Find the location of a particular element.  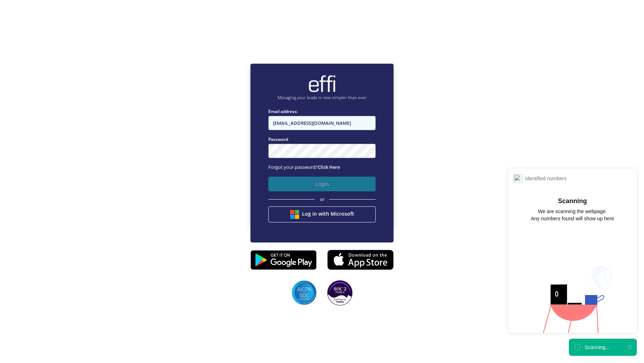

span: Forgot your password? is located at coordinates (304, 167).